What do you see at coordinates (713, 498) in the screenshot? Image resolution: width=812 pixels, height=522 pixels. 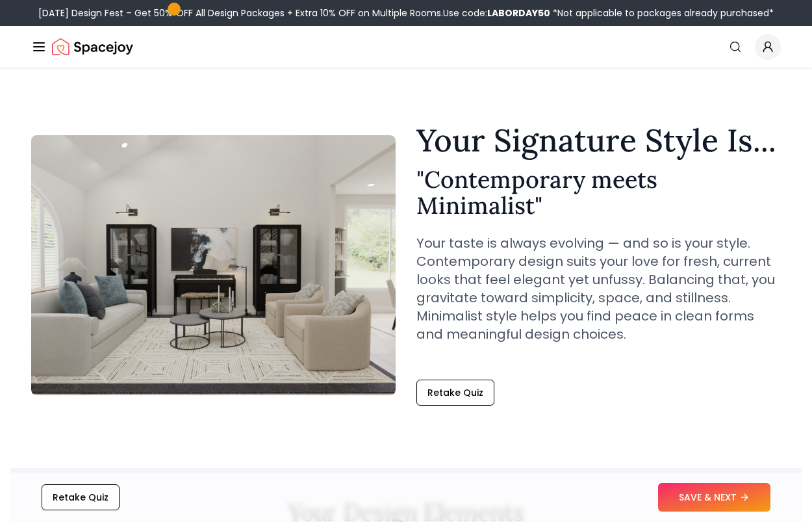 I see `button: SAVE & NEXT` at bounding box center [713, 498].